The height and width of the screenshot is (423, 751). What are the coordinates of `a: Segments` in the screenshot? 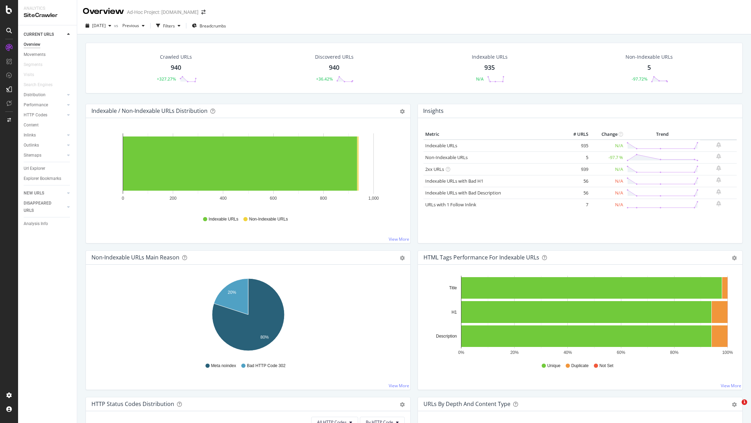 It's located at (37, 65).